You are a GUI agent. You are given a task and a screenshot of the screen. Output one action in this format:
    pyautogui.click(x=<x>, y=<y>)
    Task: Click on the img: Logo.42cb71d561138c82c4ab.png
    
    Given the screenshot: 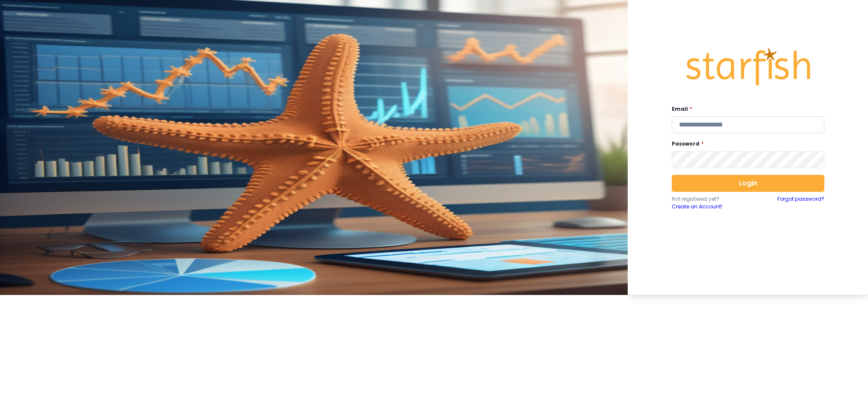 What is the action you would take?
    pyautogui.click(x=748, y=67)
    